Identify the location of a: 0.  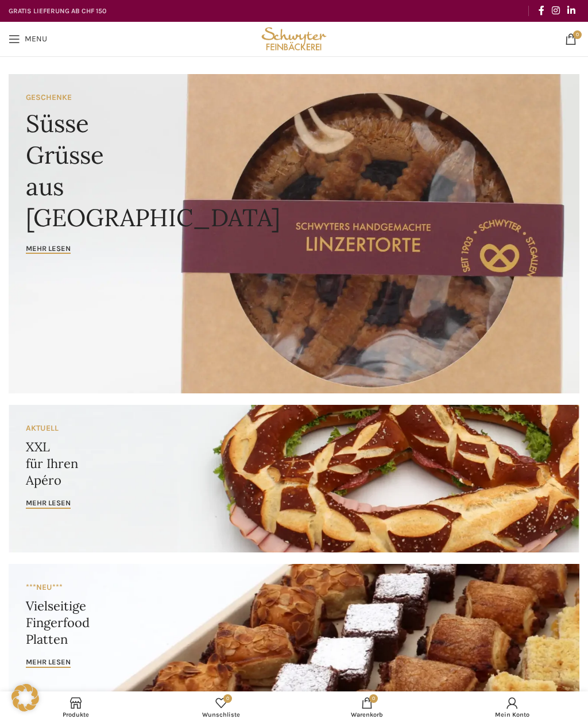
(571, 39).